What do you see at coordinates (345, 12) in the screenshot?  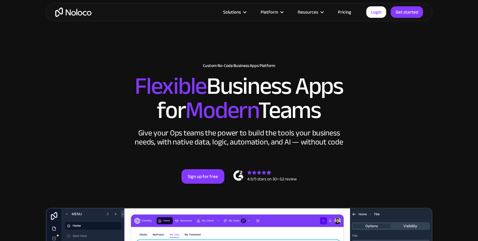 I see `a: Pricing` at bounding box center [345, 12].